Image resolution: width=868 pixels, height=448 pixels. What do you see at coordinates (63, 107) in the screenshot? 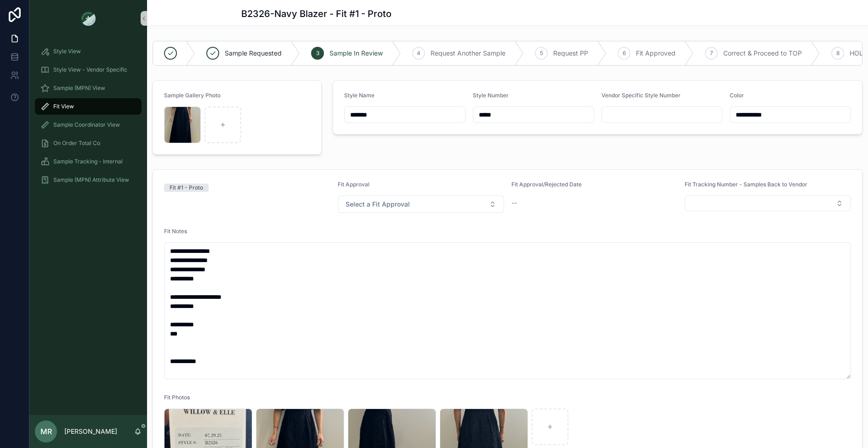
I see `span: Fit View` at bounding box center [63, 107].